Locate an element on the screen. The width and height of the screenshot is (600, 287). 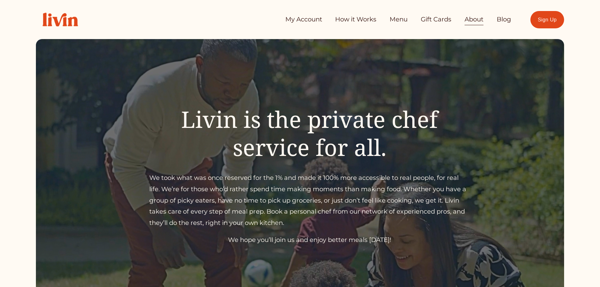
span: We took what was once reserved for the 1% and made it 100% more accessible to real people, for re... is located at coordinates (308, 200).